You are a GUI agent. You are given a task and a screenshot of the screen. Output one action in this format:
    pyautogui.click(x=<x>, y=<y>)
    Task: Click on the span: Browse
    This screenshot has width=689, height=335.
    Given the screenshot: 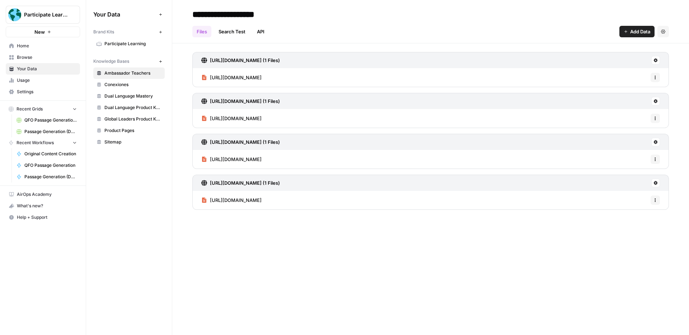 What is the action you would take?
    pyautogui.click(x=47, y=57)
    